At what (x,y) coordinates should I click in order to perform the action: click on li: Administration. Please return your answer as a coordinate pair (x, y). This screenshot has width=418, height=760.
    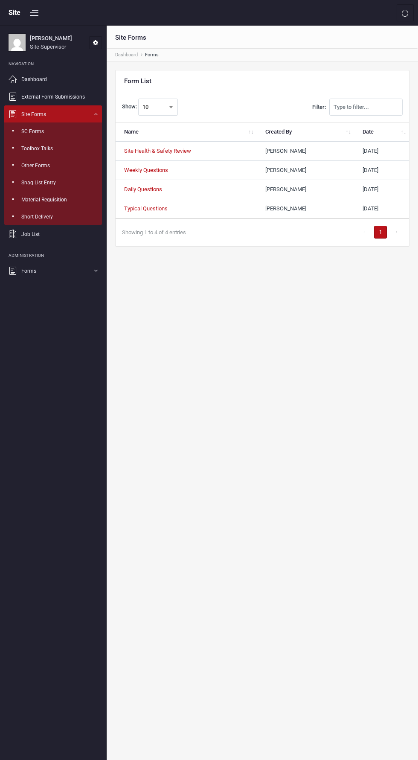
    Looking at the image, I should click on (53, 253).